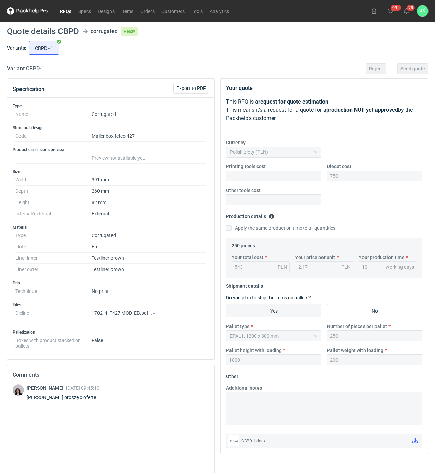 The width and height of the screenshot is (435, 473). I want to click on button: 99+, so click(390, 11).